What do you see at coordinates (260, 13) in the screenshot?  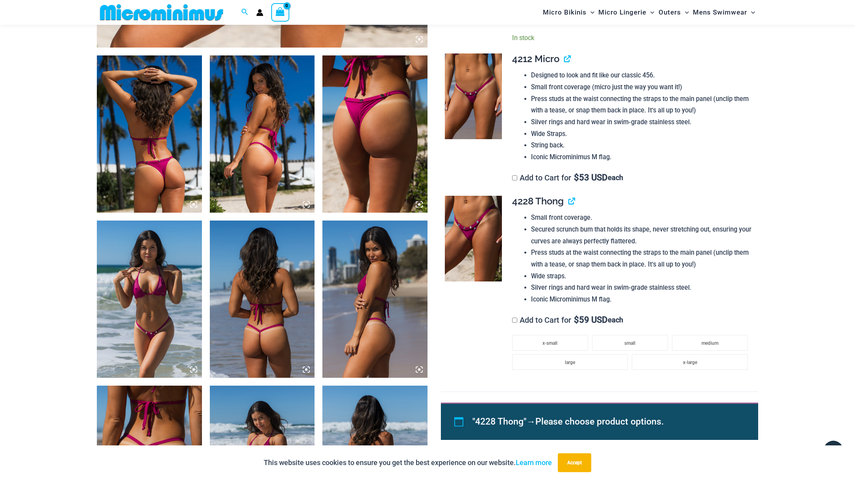 I see `a: Account icon link` at bounding box center [260, 13].